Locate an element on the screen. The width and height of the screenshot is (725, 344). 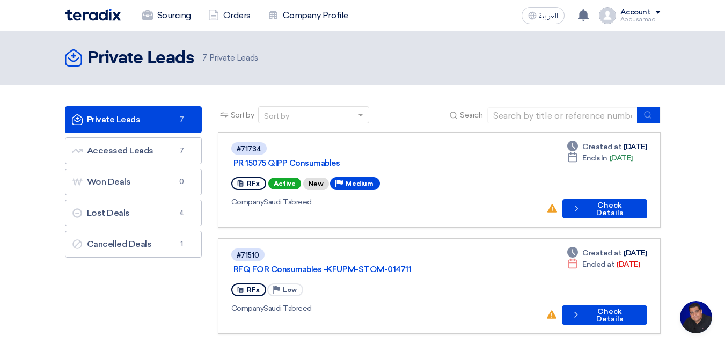
span: Ended at is located at coordinates (598, 264).